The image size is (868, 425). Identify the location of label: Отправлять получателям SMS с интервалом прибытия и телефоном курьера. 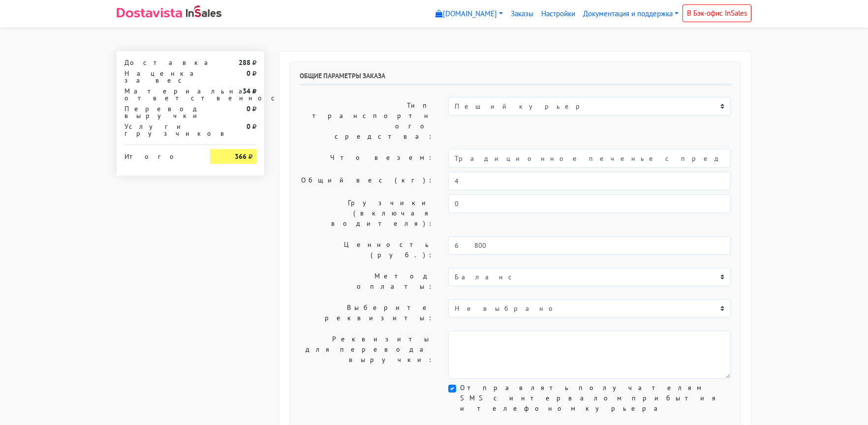
(595, 398).